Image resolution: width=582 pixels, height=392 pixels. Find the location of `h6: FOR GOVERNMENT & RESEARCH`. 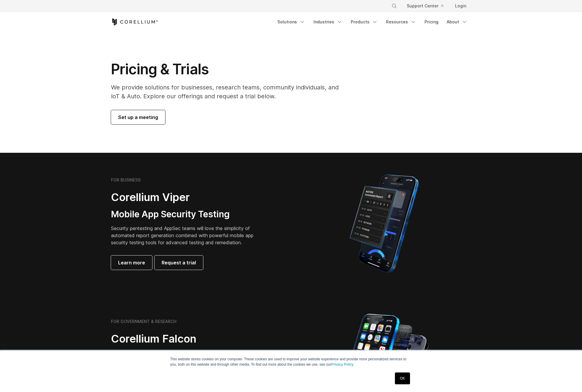

h6: FOR GOVERNMENT & RESEARCH is located at coordinates (143, 322).